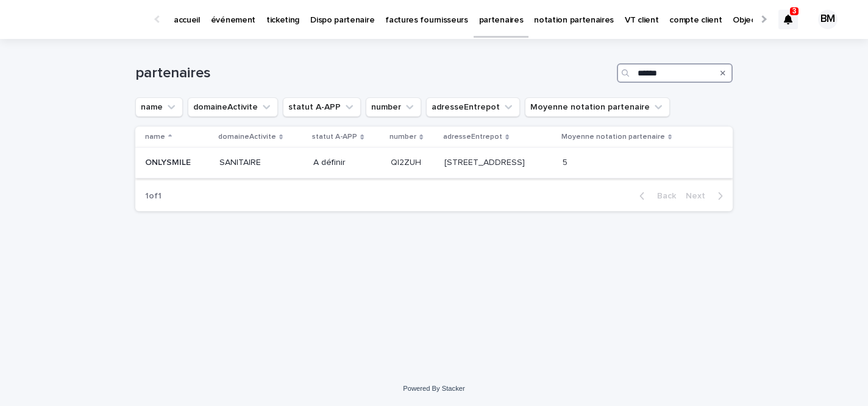  What do you see at coordinates (83, 20) in the screenshot?
I see `img: Ls34BcGeRexTGTNfXpUC` at bounding box center [83, 20].